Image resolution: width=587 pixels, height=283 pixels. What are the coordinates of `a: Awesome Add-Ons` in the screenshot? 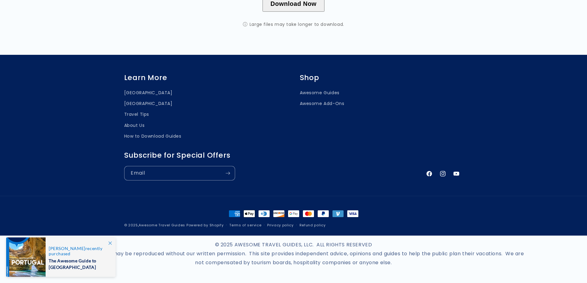 It's located at (322, 104).